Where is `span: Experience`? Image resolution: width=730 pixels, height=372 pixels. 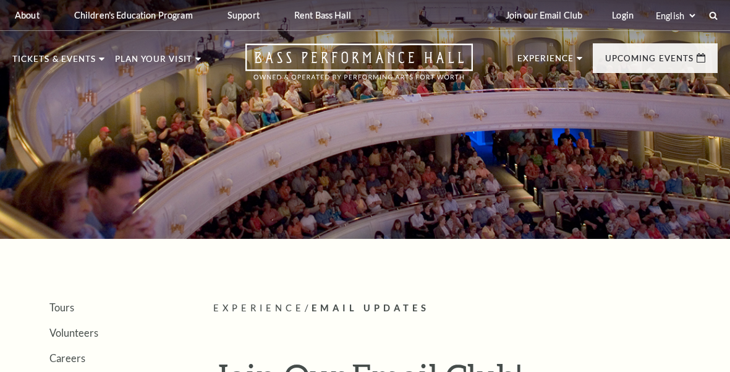 span: Experience is located at coordinates (259, 307).